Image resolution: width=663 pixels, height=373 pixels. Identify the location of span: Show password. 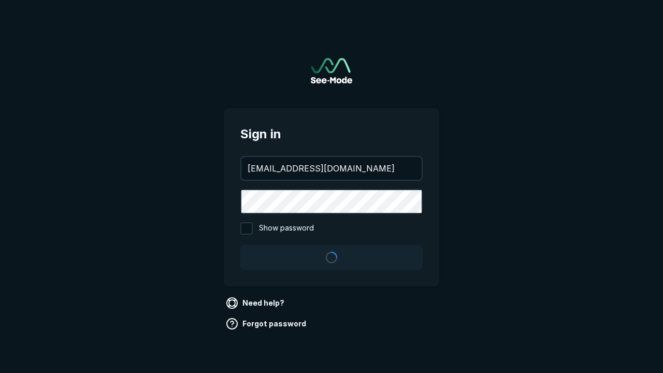
(287, 229).